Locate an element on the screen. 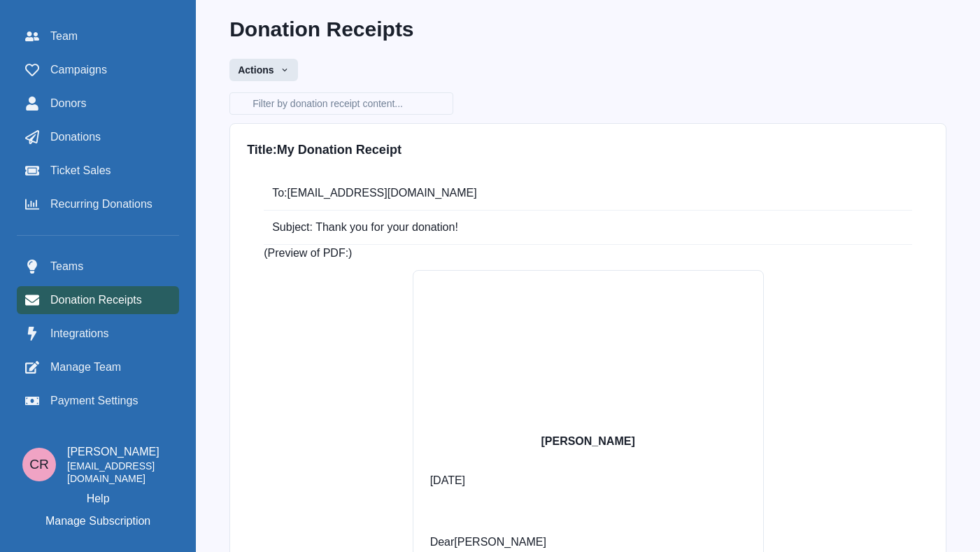 Image resolution: width=980 pixels, height=552 pixels. button: Actions is located at coordinates (263, 70).